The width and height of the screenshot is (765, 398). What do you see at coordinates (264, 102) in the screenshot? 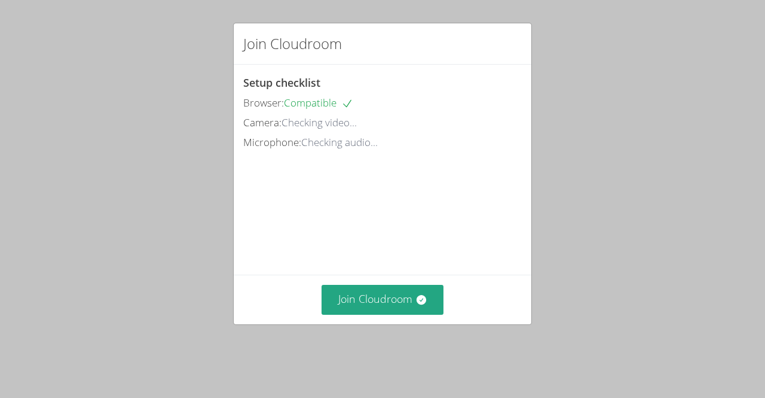
I see `span: Browser:` at bounding box center [264, 102].